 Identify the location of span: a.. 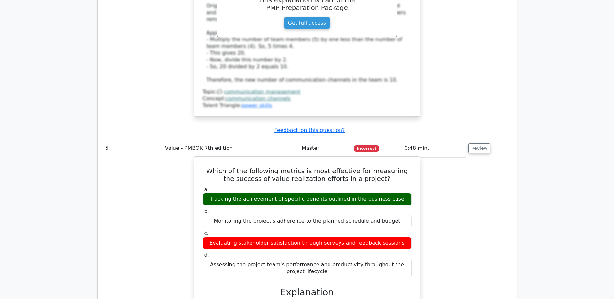
(207, 189).